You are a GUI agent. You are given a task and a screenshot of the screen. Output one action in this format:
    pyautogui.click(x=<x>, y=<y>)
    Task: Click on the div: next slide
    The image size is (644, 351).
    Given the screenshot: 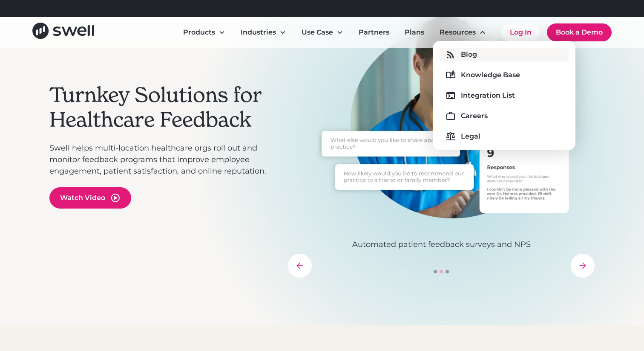 What is the action you would take?
    pyautogui.click(x=583, y=266)
    